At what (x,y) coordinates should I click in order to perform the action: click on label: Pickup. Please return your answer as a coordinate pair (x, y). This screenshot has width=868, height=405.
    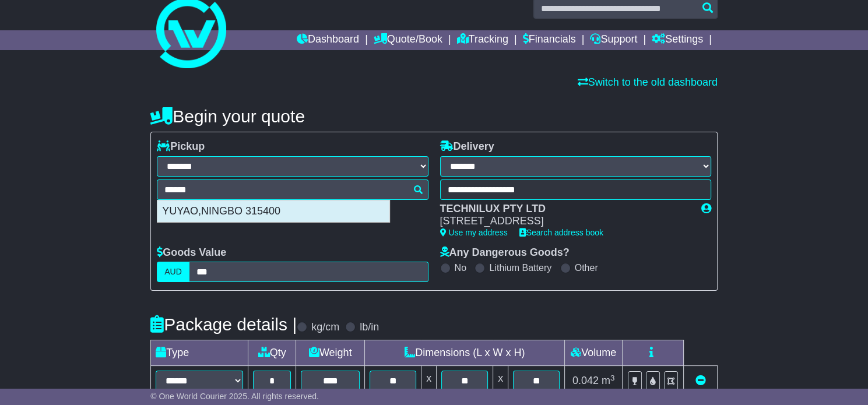
    Looking at the image, I should click on (181, 147).